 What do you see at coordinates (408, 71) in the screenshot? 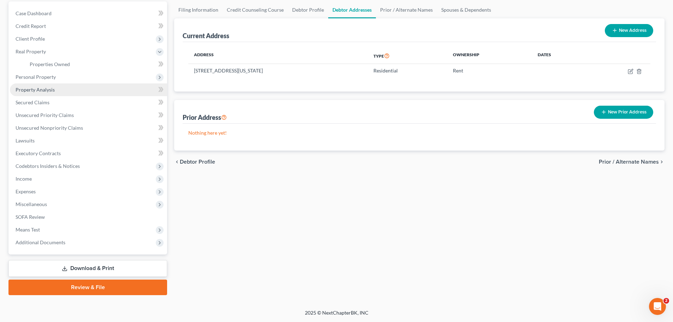
I see `td: Residential` at bounding box center [408, 71].